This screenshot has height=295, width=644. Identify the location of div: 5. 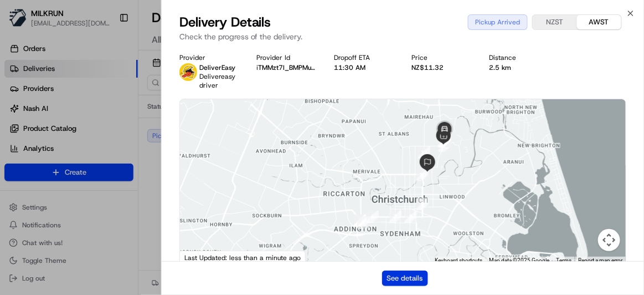
(364, 222).